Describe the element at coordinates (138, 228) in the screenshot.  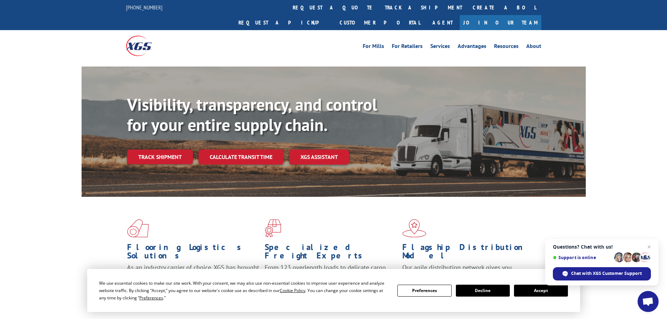
I see `img: xgs-icon-total-supply-chain-intelligence-red` at that location.